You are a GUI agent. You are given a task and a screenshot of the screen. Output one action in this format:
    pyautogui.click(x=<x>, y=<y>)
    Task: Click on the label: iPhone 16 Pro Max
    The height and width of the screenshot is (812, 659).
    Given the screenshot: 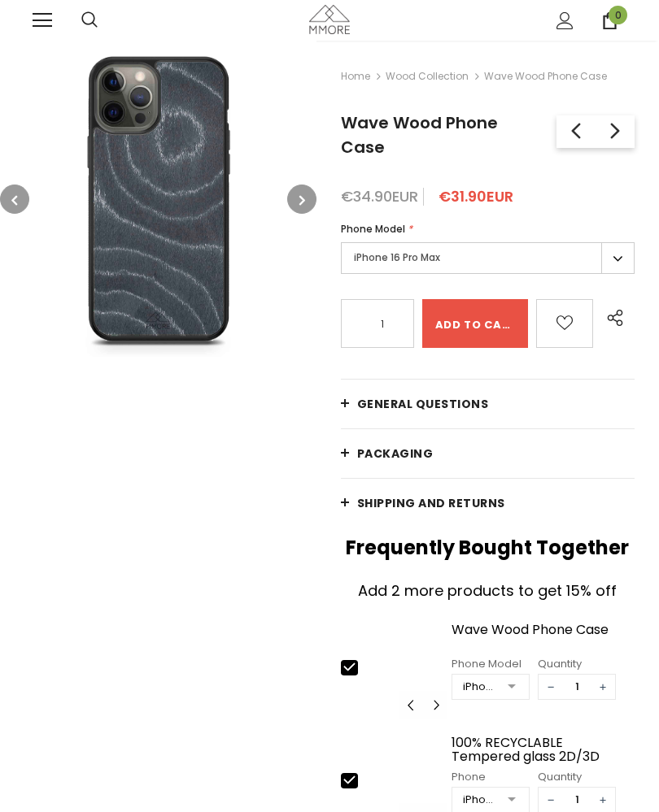 What is the action you would take?
    pyautogui.click(x=487, y=258)
    